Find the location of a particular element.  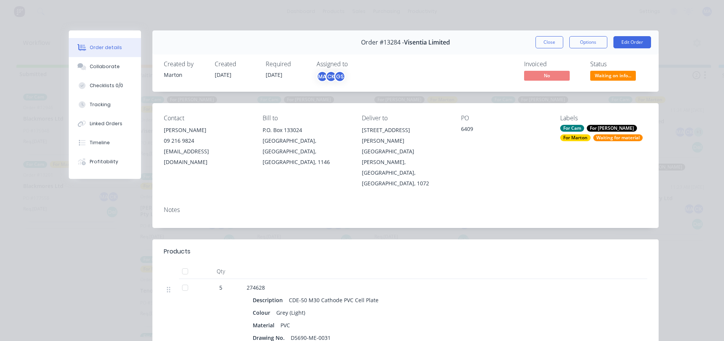

div: Required is located at coordinates (287, 64).